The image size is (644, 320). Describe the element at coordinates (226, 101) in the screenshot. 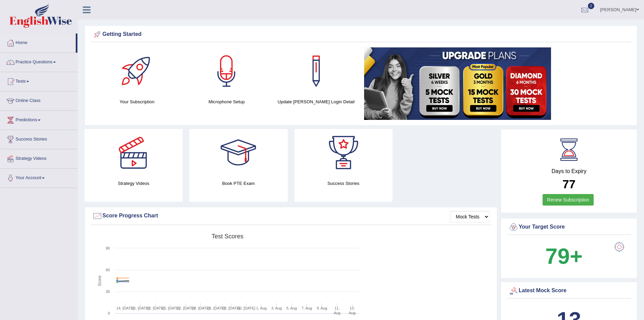

I see `h4: Microphone Setup` at that location.